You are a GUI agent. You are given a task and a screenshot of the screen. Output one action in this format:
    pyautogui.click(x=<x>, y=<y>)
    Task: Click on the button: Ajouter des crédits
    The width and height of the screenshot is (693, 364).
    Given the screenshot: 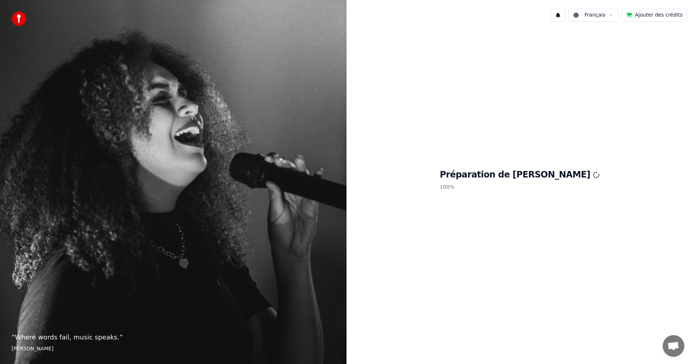 What is the action you would take?
    pyautogui.click(x=654, y=15)
    